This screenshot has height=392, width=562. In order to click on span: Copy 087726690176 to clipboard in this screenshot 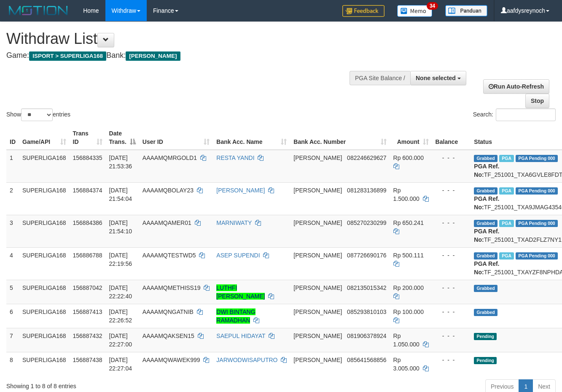, I will do `click(367, 255)`.